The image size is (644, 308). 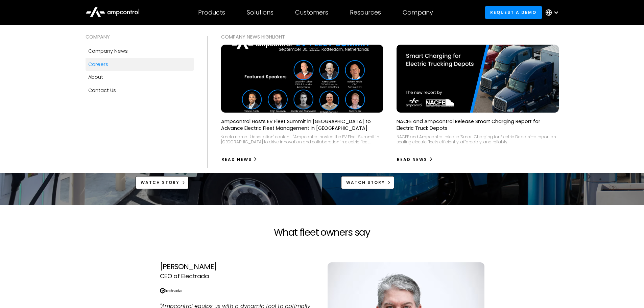 What do you see at coordinates (96, 77) in the screenshot?
I see `div: About` at bounding box center [96, 77].